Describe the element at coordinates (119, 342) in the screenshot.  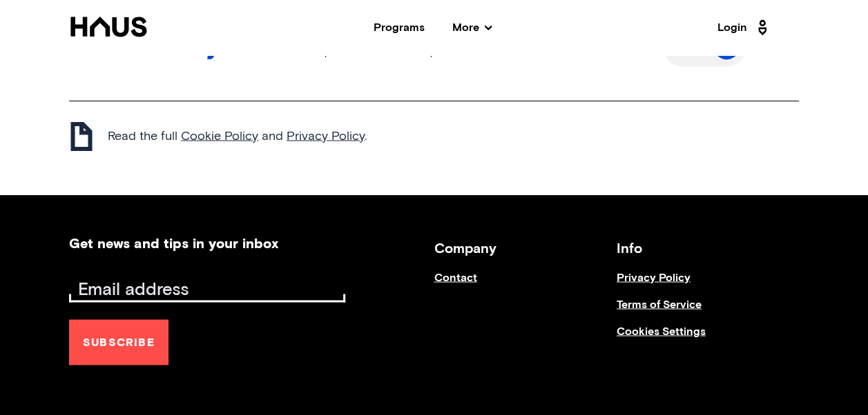
I see `button: Subscribe` at that location.